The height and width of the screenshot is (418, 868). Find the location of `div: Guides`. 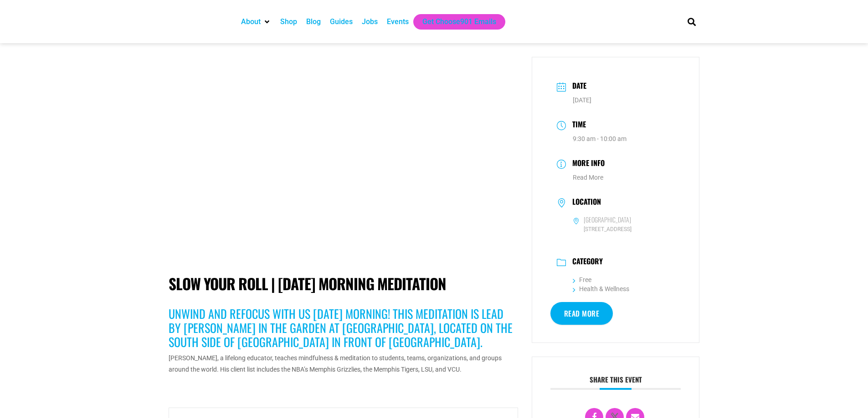

div: Guides is located at coordinates (342, 22).